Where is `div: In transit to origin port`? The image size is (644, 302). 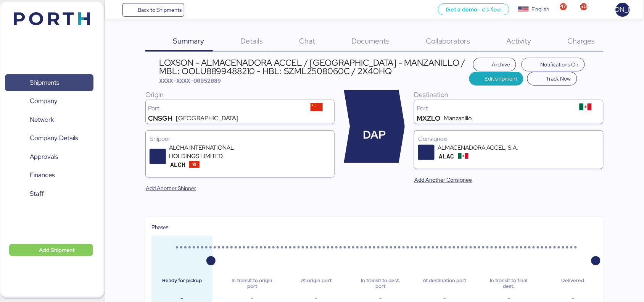 div: In transit to origin port is located at coordinates (252, 284).